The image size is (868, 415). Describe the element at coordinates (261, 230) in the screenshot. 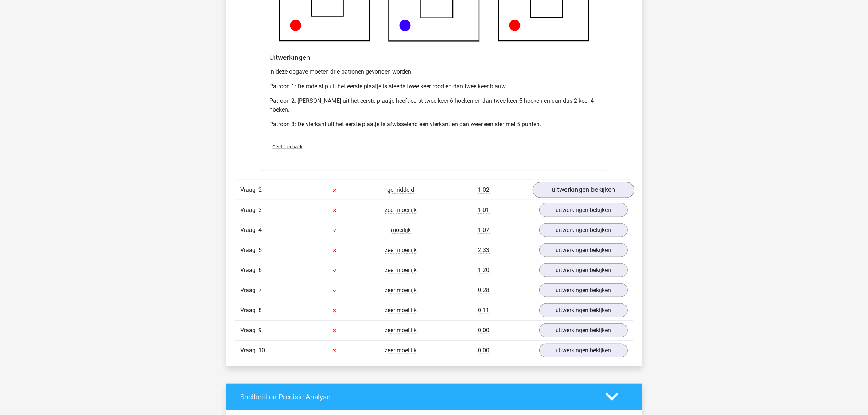

I see `span: 4` at that location.